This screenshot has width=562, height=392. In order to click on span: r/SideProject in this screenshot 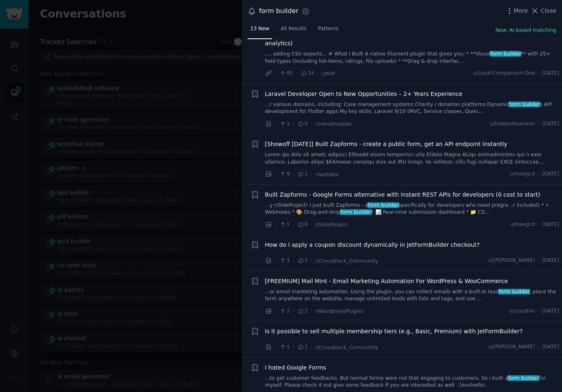, I will do `click(331, 225)`.